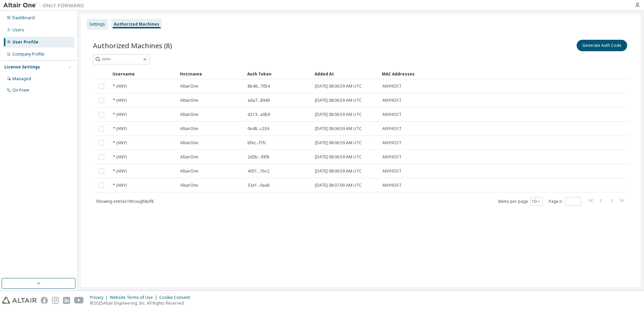 This screenshot has width=644, height=310. Describe the element at coordinates (471, 74) in the screenshot. I see `div: MAC Addresses` at that location.